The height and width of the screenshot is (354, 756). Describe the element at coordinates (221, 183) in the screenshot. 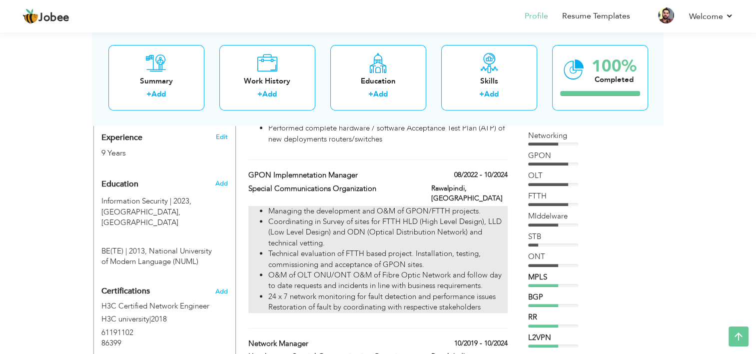

I see `span: Add` at that location.